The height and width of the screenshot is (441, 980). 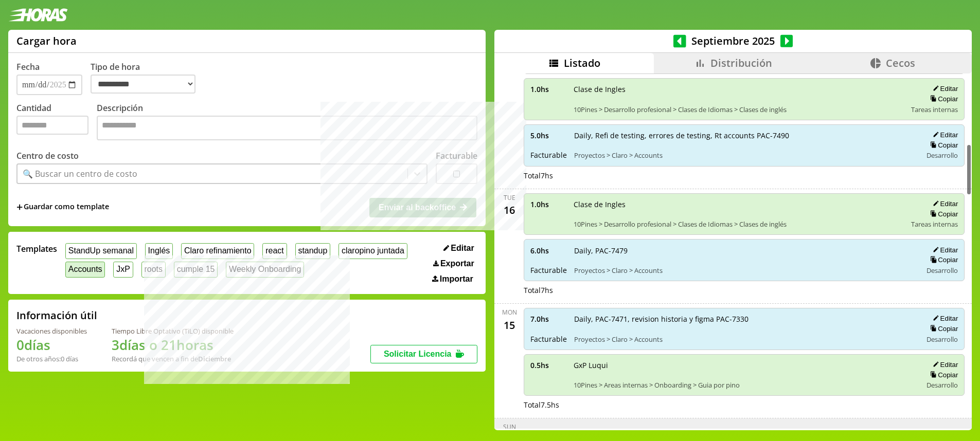 What do you see at coordinates (733, 41) in the screenshot?
I see `span: Septiembre 2025` at bounding box center [733, 41].